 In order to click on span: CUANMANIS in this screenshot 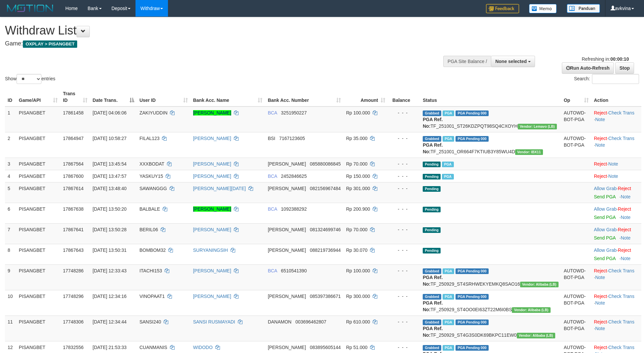, I will do `click(153, 347)`.